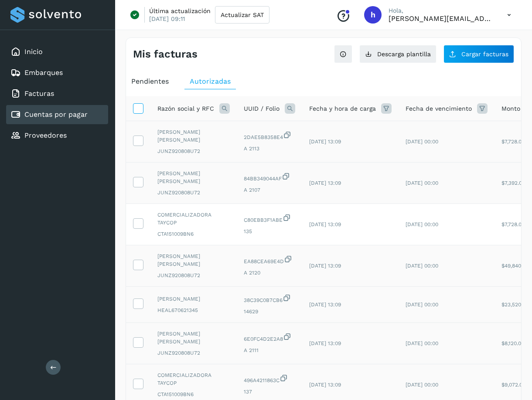  What do you see at coordinates (479, 54) in the screenshot?
I see `button: Cargar facturas` at bounding box center [479, 54].